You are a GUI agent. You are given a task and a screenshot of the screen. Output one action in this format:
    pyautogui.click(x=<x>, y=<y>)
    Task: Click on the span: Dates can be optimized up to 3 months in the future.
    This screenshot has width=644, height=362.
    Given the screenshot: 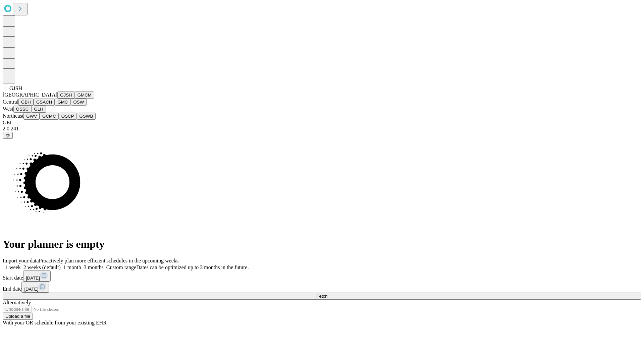 What is the action you would take?
    pyautogui.click(x=192, y=267)
    